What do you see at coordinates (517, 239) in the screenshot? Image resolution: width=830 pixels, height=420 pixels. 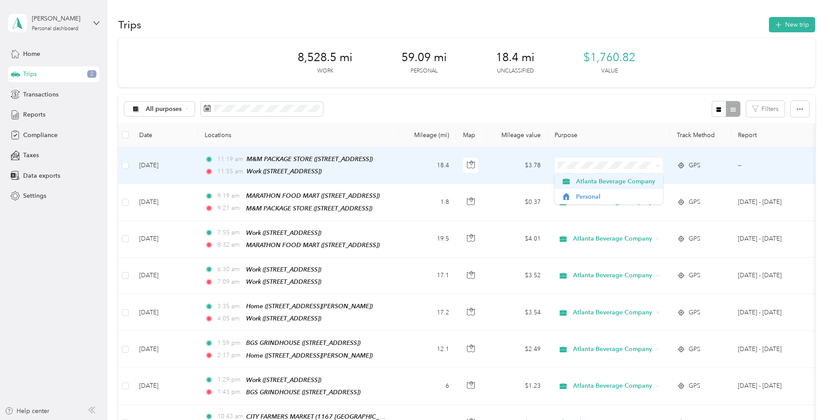 I see `td: $4.01` at bounding box center [517, 239].